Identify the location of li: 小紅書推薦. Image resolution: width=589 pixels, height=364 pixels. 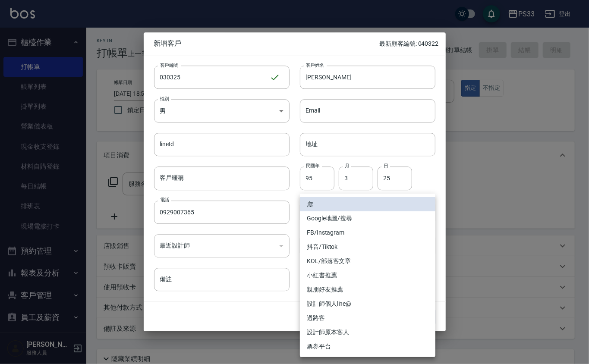
(368, 275).